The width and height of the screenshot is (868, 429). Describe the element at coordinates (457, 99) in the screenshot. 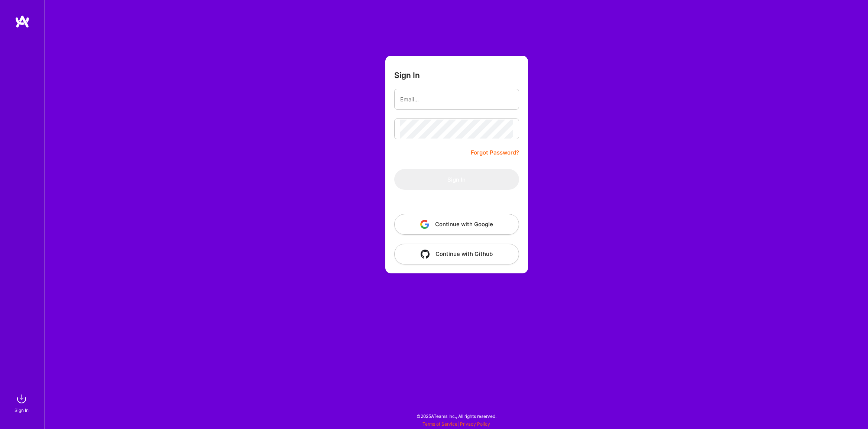

I see `input: Email...` at that location.